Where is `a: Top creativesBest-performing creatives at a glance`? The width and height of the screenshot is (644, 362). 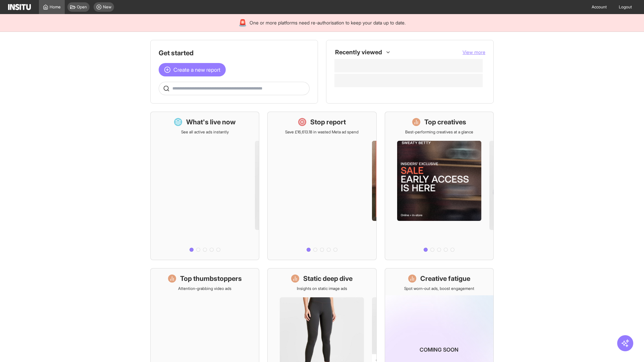 a: Top creativesBest-performing creatives at a glance is located at coordinates (439, 186).